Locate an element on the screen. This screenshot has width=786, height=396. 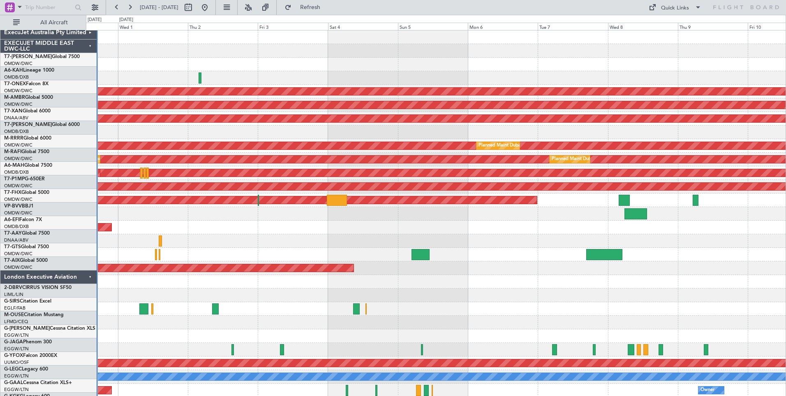
span: G-YFOX is located at coordinates (14, 355).